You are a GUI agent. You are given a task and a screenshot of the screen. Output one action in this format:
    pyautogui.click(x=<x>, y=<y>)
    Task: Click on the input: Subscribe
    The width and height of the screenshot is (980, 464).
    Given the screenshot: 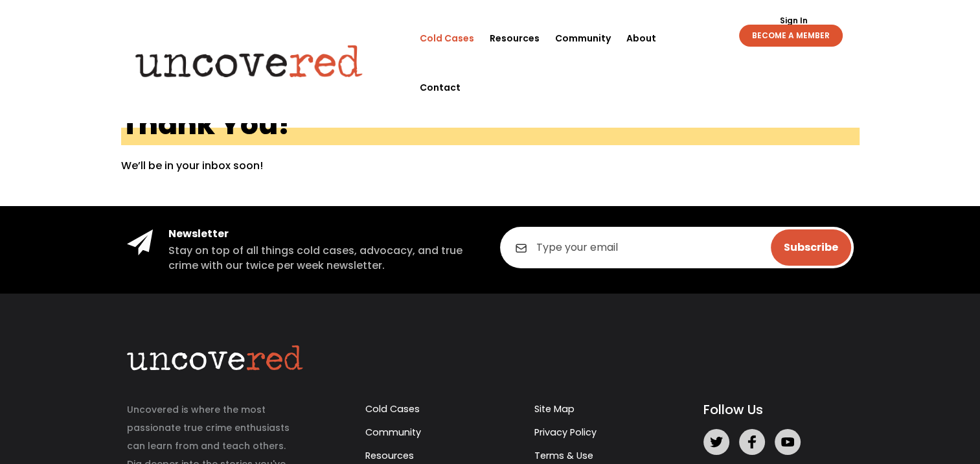 What is the action you would take?
    pyautogui.click(x=810, y=248)
    